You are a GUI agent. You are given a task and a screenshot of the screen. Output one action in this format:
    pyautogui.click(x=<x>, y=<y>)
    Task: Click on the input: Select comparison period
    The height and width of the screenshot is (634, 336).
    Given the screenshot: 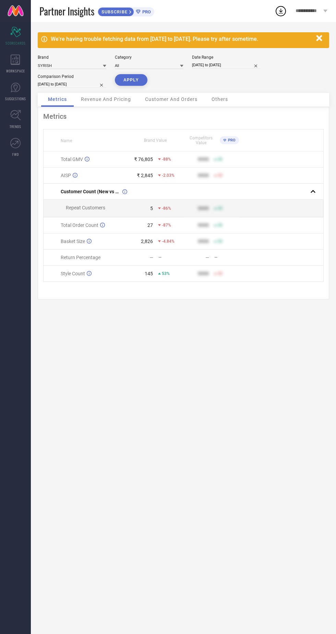 What is the action you would take?
    pyautogui.click(x=72, y=84)
    